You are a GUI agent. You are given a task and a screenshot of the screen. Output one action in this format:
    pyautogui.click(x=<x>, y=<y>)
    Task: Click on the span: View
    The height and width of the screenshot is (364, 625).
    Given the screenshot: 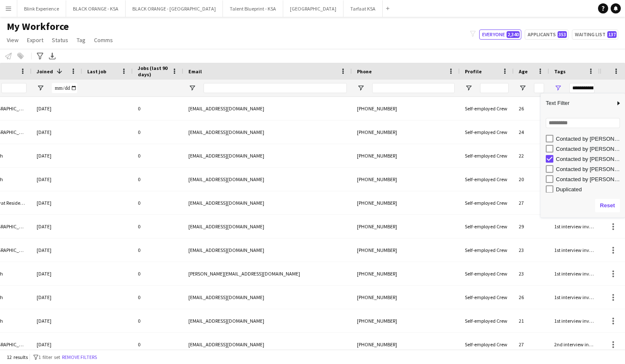 What is the action you would take?
    pyautogui.click(x=13, y=40)
    